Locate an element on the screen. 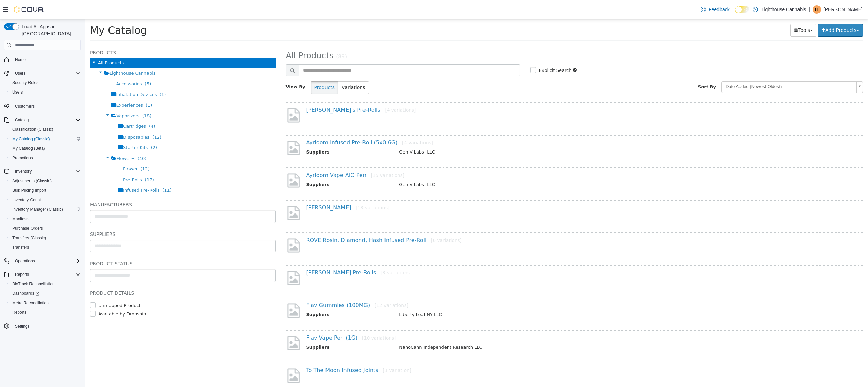  span: Home is located at coordinates (20, 60).